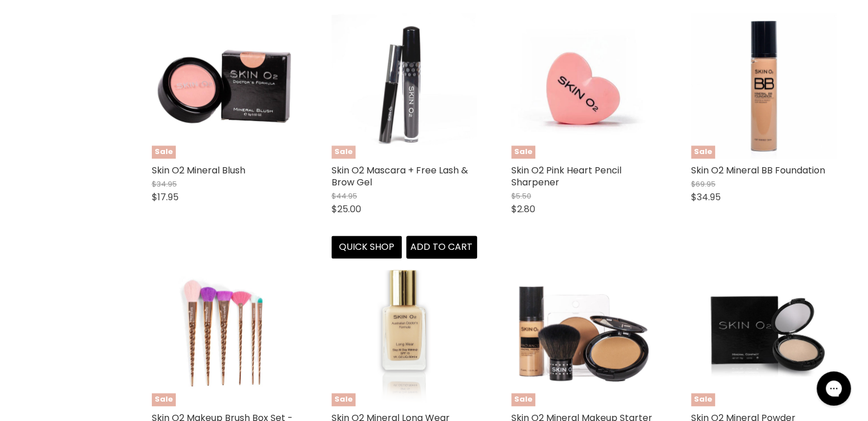  Describe the element at coordinates (346, 209) in the screenshot. I see `span: $25.00` at that location.